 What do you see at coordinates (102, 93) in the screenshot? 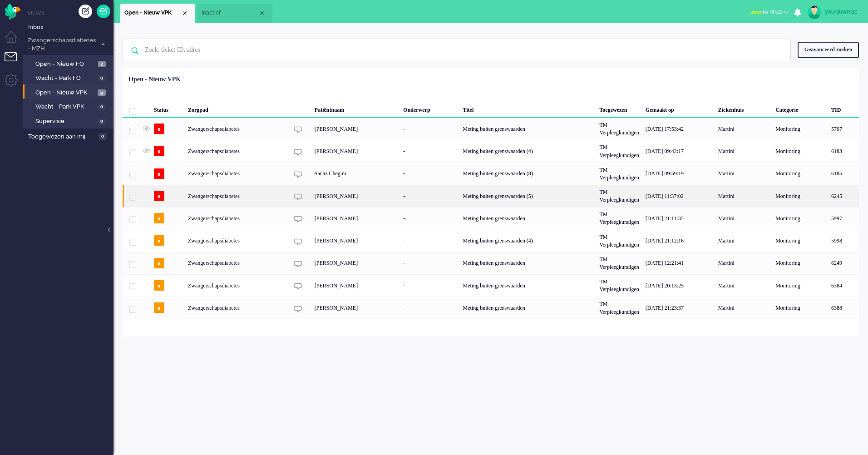
I see `span: 9` at bounding box center [102, 93].